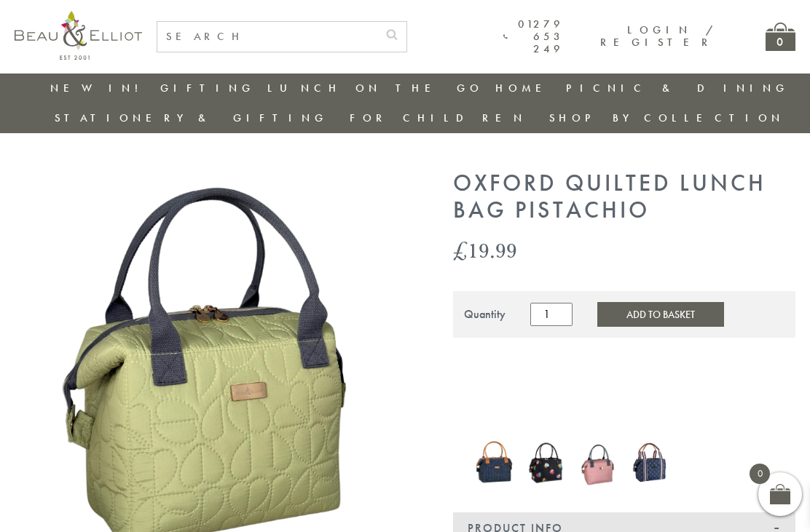 The image size is (810, 532). What do you see at coordinates (494, 463) in the screenshot?
I see `img: Navy Broken-hearted Convertible Insulated Lunch Bag` at bounding box center [494, 463].